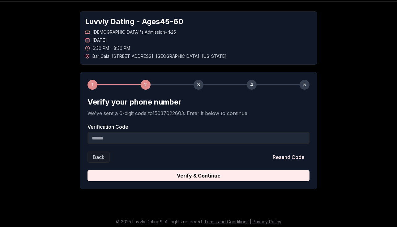 The height and width of the screenshot is (227, 397). I want to click on span: 6:30 PM - 8:30 PM, so click(111, 48).